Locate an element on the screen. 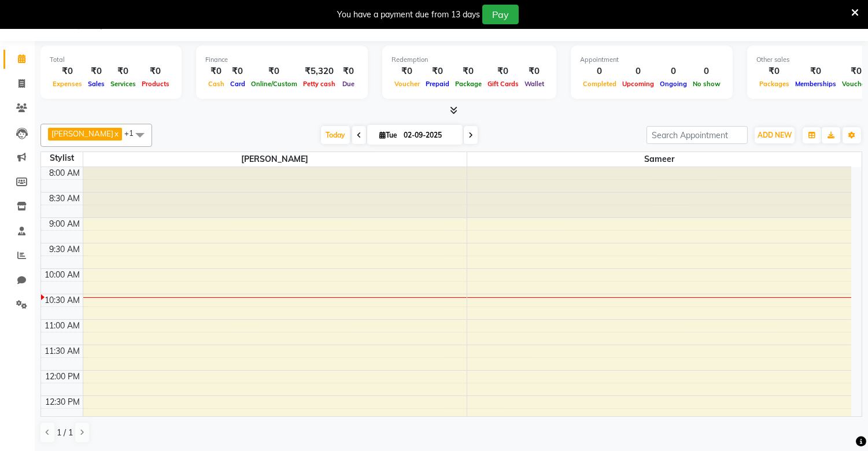 This screenshot has width=868, height=451. span: Wallet is located at coordinates (535, 84).